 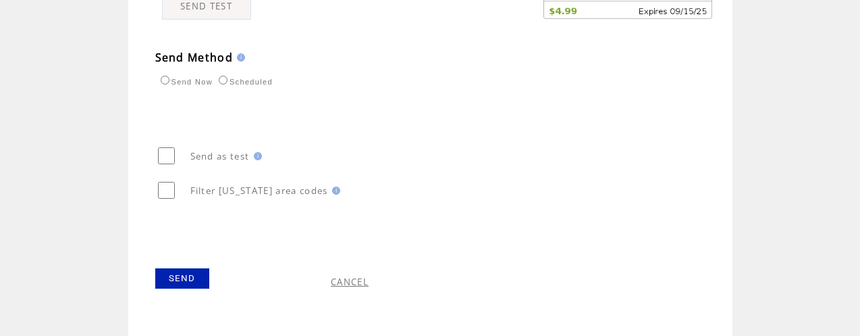 I want to click on input: Scheduled, so click(x=223, y=80).